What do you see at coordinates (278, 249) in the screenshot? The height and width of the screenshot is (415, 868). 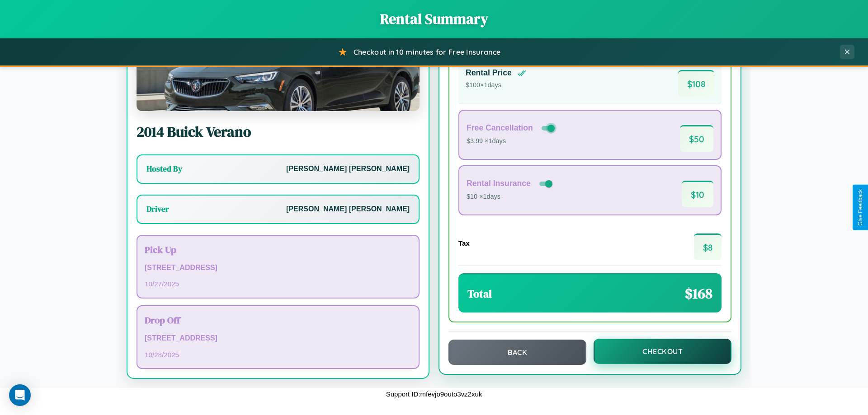 I see `h3: Pick Up` at bounding box center [278, 249].